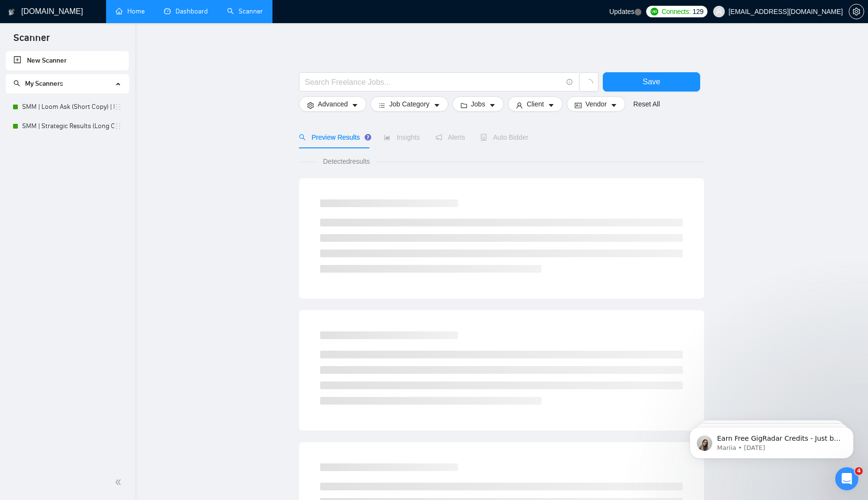 This screenshot has height=500, width=868. Describe the element at coordinates (104, 41) in the screenshot. I see `p: Message from Mariia, sent 1d ago` at that location.